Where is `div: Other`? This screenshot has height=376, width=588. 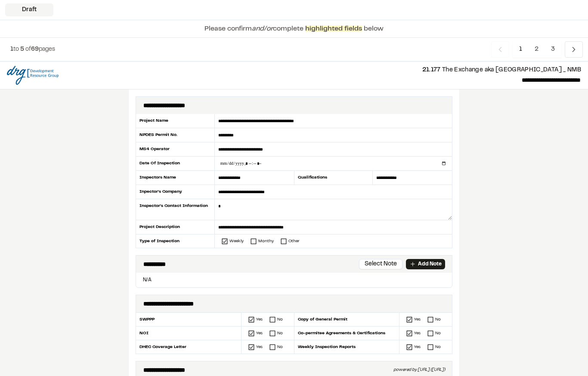
div: Other is located at coordinates (294, 241).